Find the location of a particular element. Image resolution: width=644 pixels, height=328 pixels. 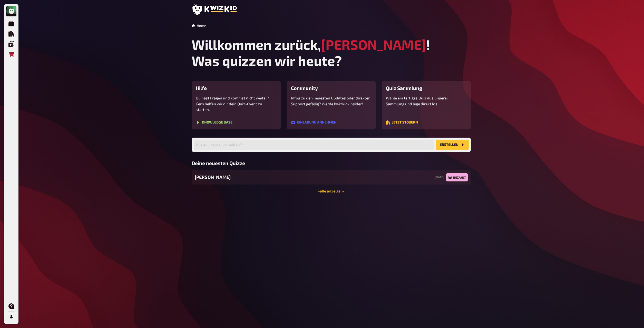

input: Wie soll dein Quiz heißen? is located at coordinates (313, 145).